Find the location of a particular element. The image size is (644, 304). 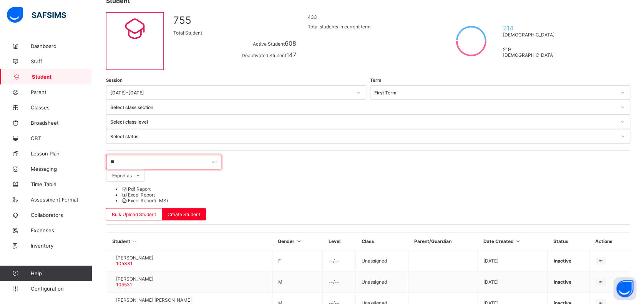

img: safsims is located at coordinates (36, 15).